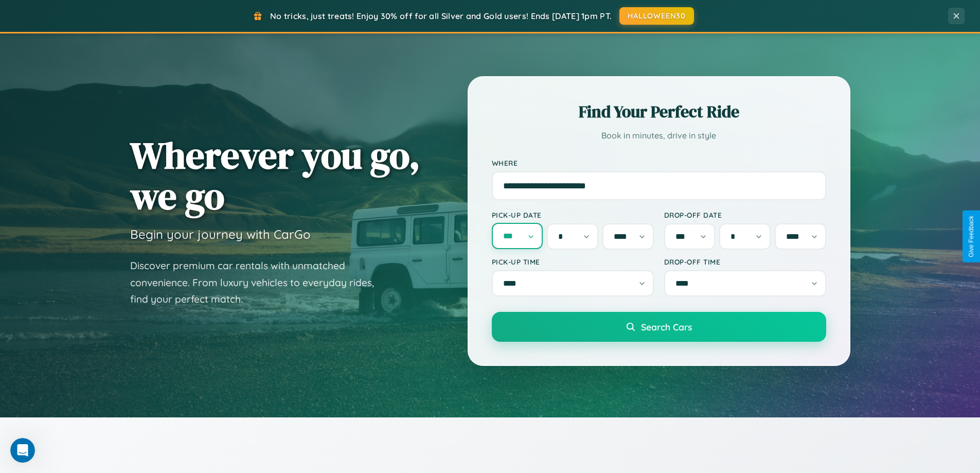 This screenshot has height=473, width=980. What do you see at coordinates (573, 262) in the screenshot?
I see `label: Pick-up Time` at bounding box center [573, 262].